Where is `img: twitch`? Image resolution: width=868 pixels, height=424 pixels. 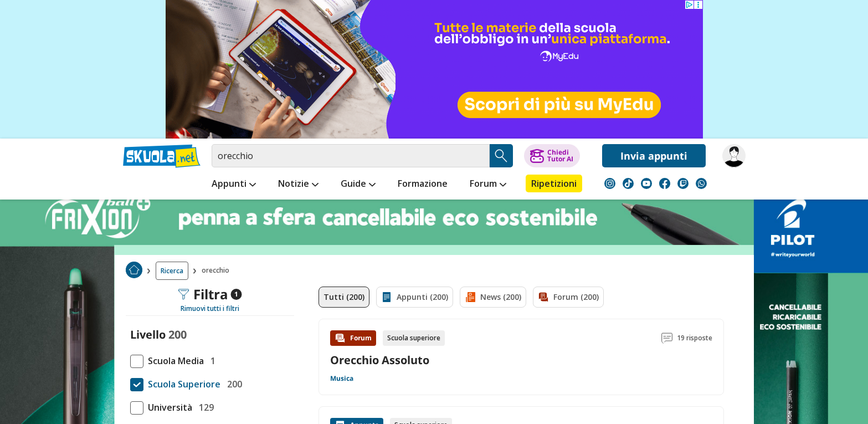
img: twitch is located at coordinates (683, 183).